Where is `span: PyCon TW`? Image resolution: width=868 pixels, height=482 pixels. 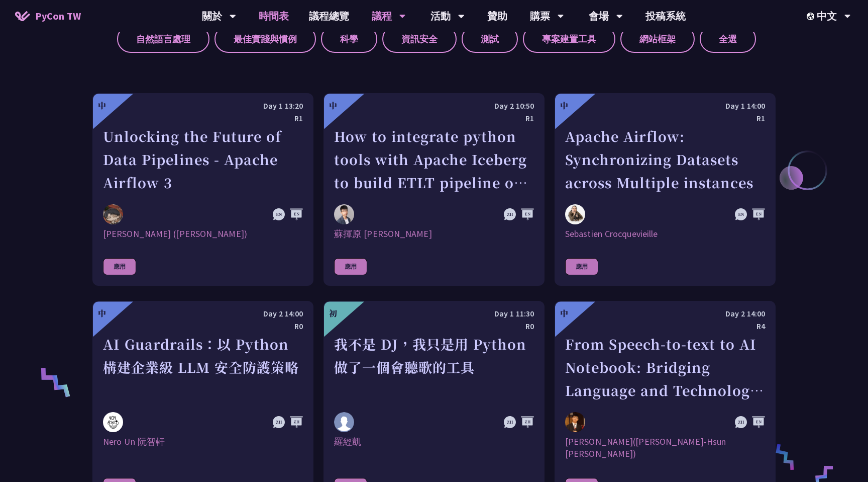 span: PyCon TW is located at coordinates (58, 16).